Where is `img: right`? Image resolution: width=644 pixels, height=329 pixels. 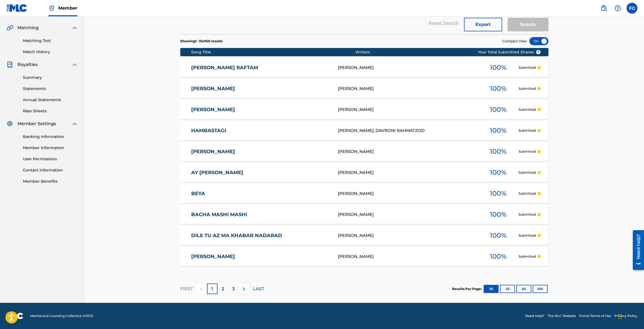 img: right is located at coordinates (244, 289).